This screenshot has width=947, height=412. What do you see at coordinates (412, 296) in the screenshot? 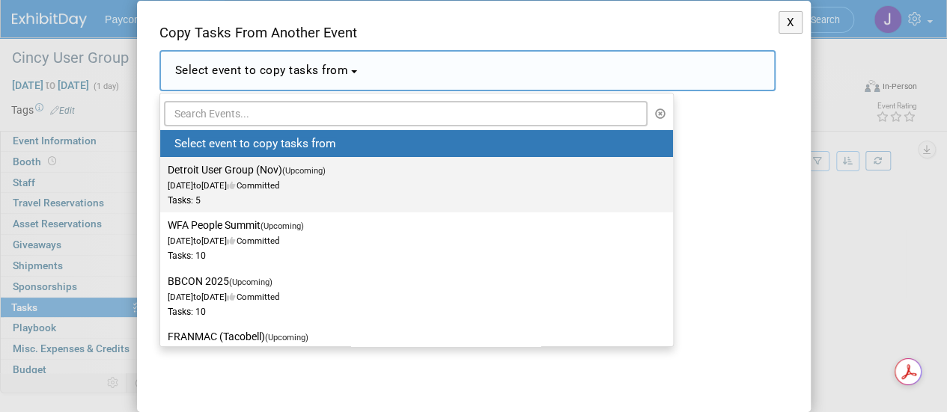
I see `label: BBCON 2025` at bounding box center [412, 296].